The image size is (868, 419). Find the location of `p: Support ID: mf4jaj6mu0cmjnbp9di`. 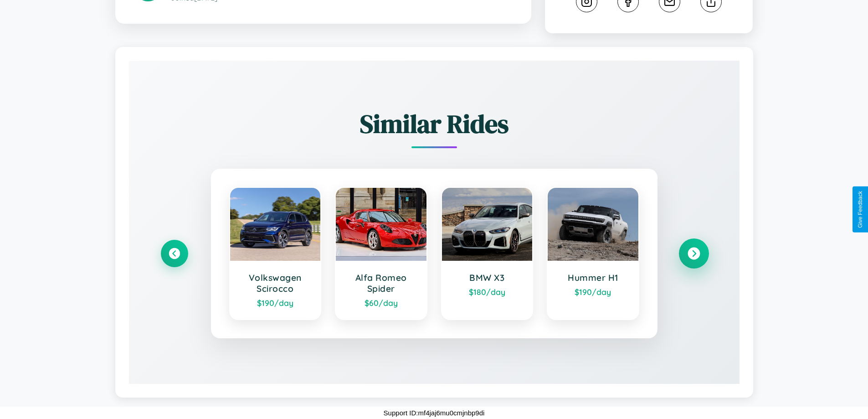

p: Support ID: mf4jaj6mu0cmjnbp9di is located at coordinates (434, 413).